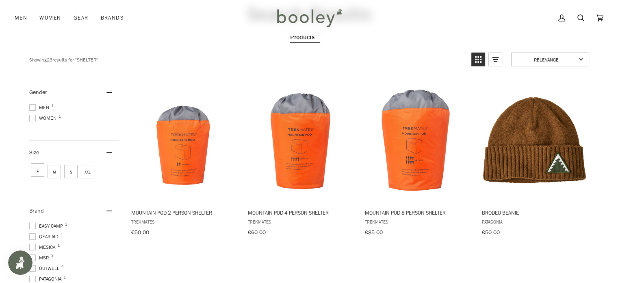  I want to click on span: Mountain Pod 4 Person Shelter, so click(300, 212).